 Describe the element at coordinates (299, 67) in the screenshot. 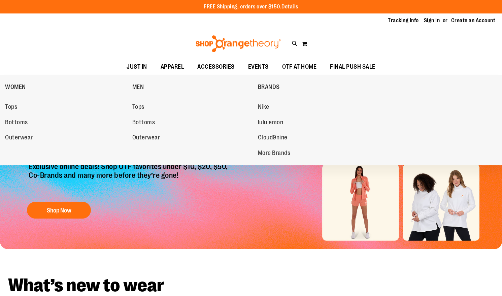

I see `span: OTF AT HOME` at that location.